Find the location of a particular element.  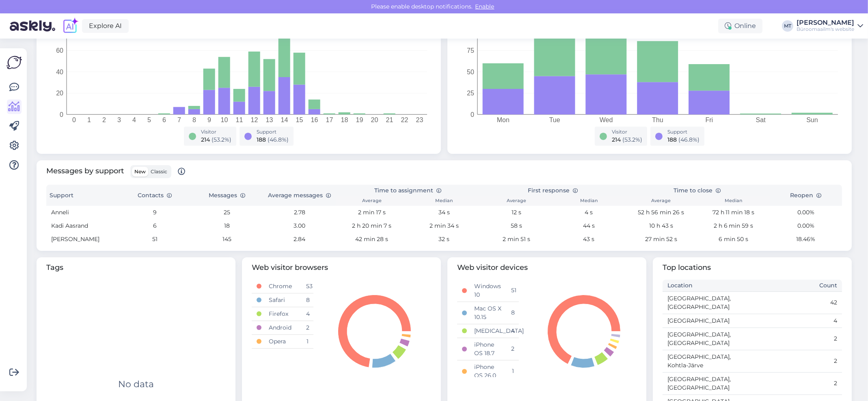

td: Anneli is located at coordinates (82, 212).